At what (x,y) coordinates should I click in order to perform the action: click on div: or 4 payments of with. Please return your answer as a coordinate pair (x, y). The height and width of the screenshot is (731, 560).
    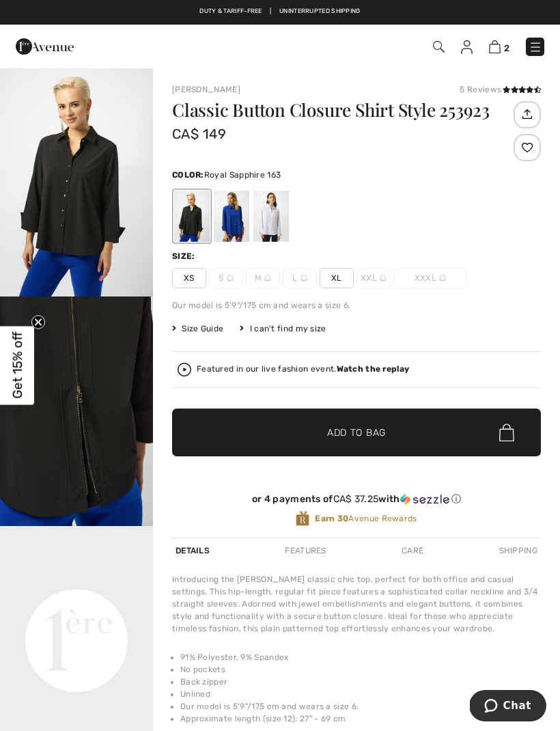
    Looking at the image, I should click on (357, 499).